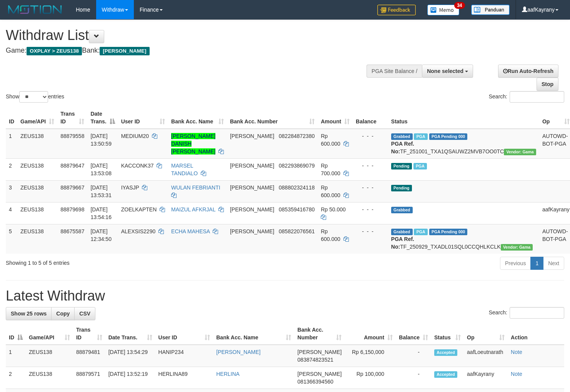 The height and width of the screenshot is (392, 570). What do you see at coordinates (89, 378) in the screenshot?
I see `td: 88879571` at bounding box center [89, 378].